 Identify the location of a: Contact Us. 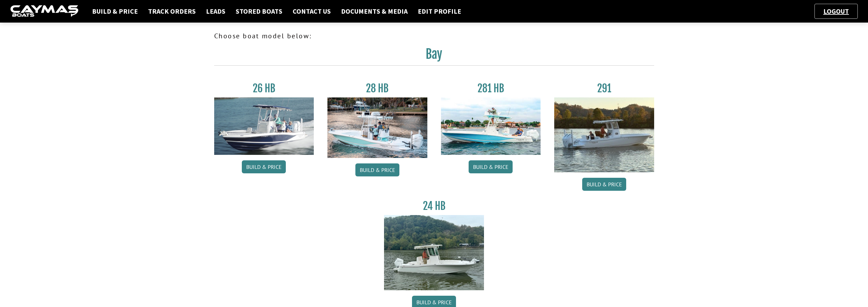
(312, 11).